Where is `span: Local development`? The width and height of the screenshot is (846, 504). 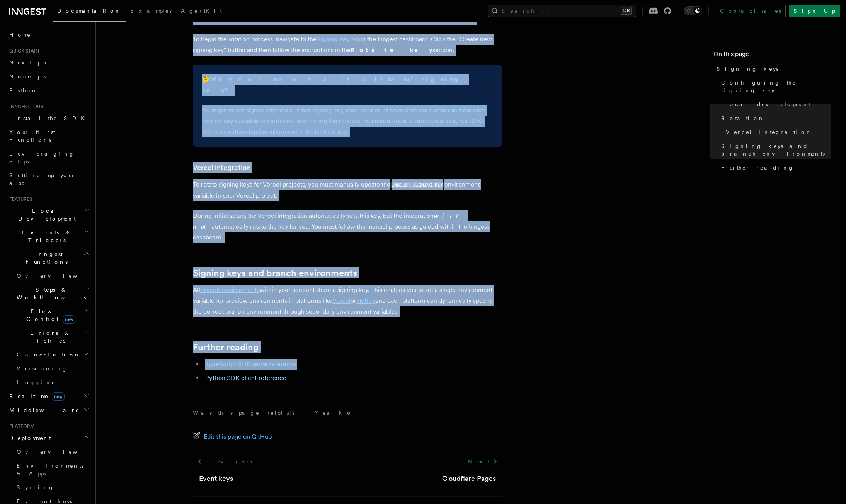 span: Local development is located at coordinates (766, 104).